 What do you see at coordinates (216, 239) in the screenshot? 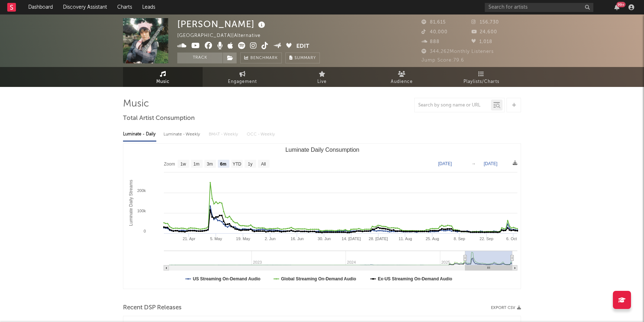
I see `text: 5. May` at bounding box center [216, 239].